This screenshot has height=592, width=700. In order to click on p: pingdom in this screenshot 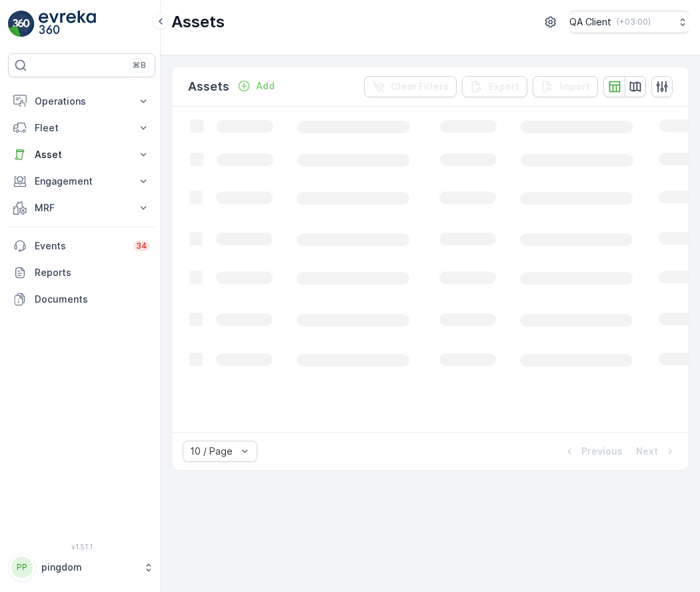, I will do `click(89, 567)`.